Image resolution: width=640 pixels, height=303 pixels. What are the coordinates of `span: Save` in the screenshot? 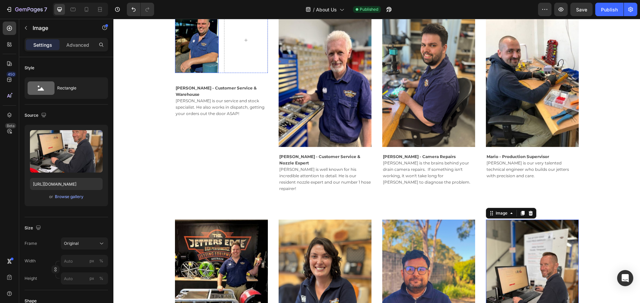 It's located at (581, 9).